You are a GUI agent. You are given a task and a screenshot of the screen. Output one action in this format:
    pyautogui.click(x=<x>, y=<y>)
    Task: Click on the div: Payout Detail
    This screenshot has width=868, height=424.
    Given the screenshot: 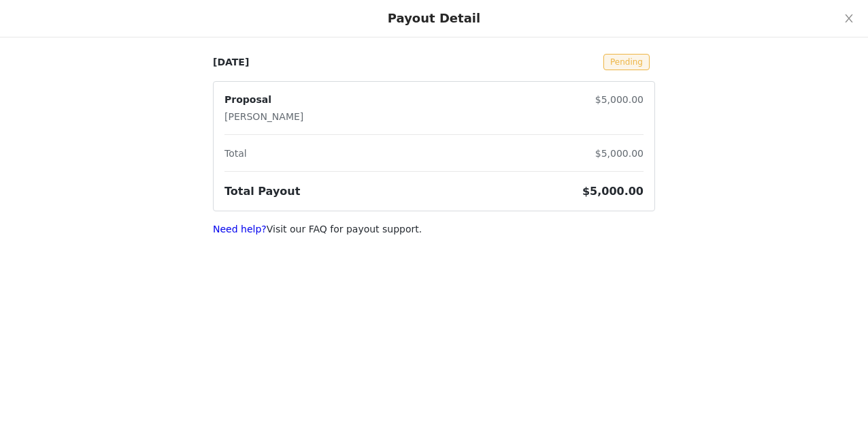 What is the action you would take?
    pyautogui.click(x=434, y=18)
    